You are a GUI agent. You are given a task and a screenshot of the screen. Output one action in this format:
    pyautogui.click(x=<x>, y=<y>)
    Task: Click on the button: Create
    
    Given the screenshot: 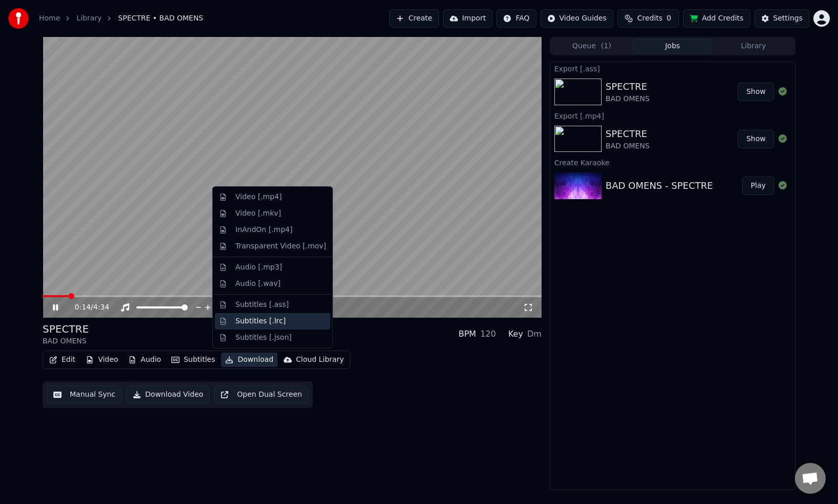 What is the action you would take?
    pyautogui.click(x=414, y=19)
    